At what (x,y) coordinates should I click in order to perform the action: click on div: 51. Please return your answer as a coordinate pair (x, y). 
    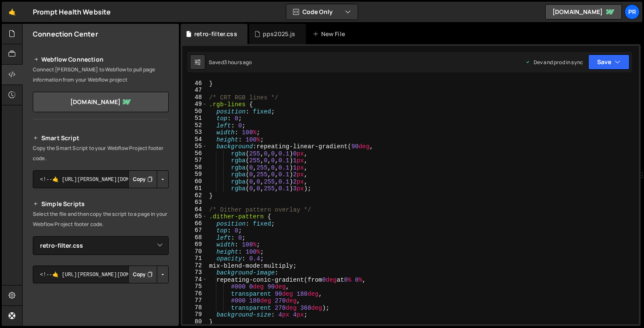
    Looking at the image, I should click on (195, 118).